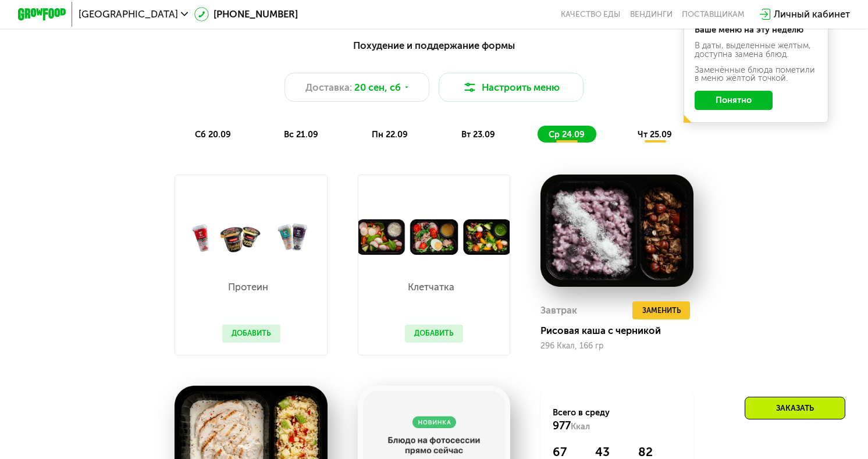  I want to click on span: Заменить, so click(662, 311).